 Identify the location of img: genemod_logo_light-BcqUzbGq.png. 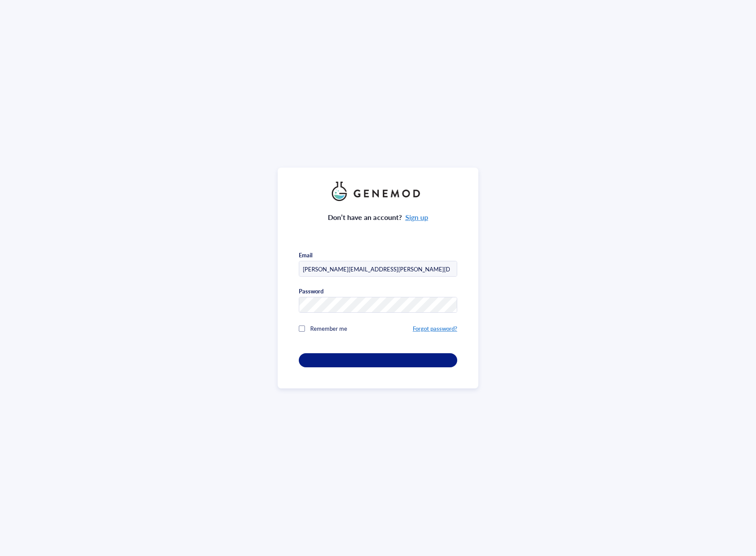
(378, 191).